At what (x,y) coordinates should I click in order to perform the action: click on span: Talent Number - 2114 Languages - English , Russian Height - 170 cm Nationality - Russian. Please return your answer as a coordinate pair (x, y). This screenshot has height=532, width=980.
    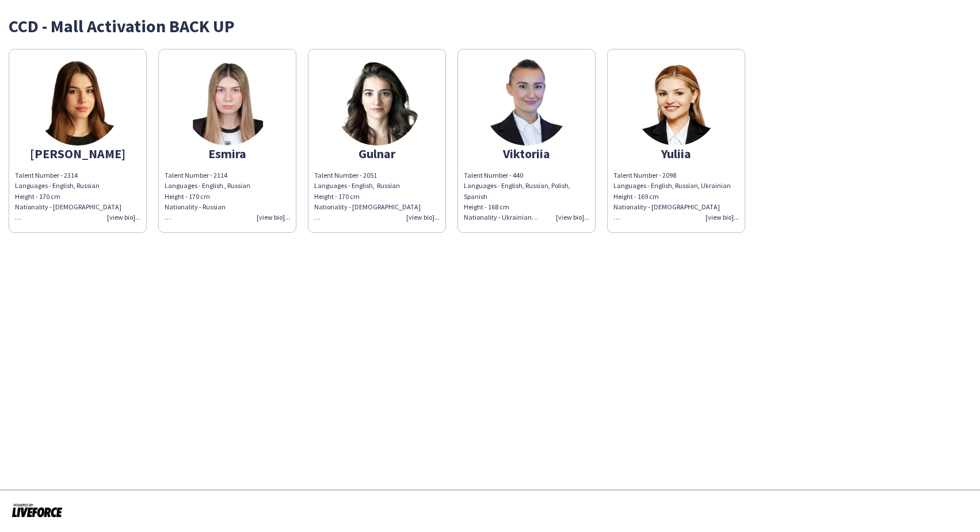
    Looking at the image, I should click on (207, 196).